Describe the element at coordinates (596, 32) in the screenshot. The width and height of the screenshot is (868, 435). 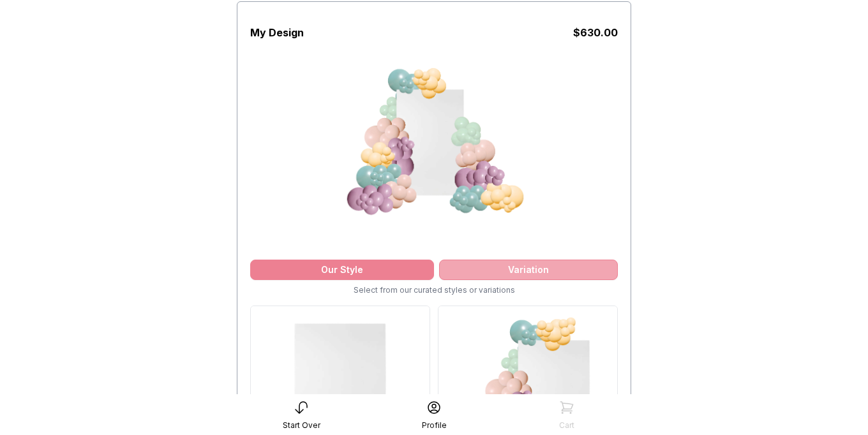
I see `div: $ 630.00` at that location.